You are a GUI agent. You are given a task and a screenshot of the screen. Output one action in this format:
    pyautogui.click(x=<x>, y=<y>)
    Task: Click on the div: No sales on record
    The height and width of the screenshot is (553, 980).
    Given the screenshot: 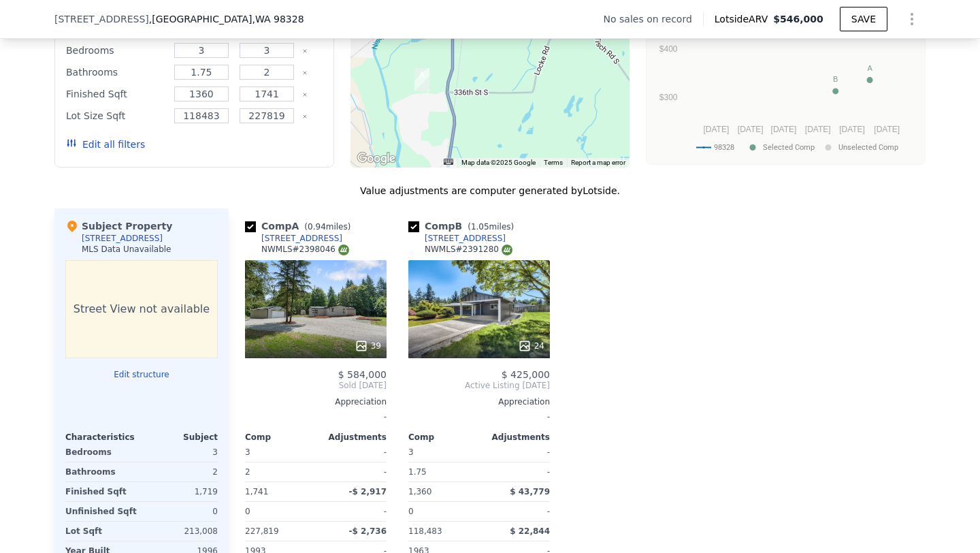 What is the action you would take?
    pyautogui.click(x=654, y=19)
    